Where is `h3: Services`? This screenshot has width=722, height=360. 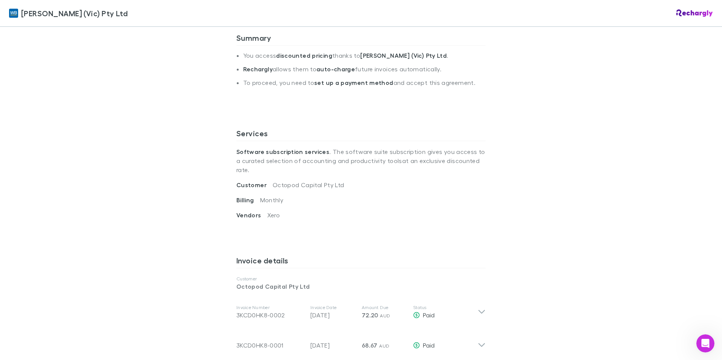 h3: Services is located at coordinates (361, 135).